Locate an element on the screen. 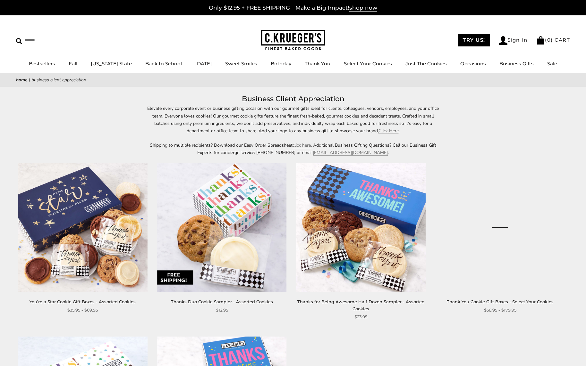  img: Account is located at coordinates (503, 40).